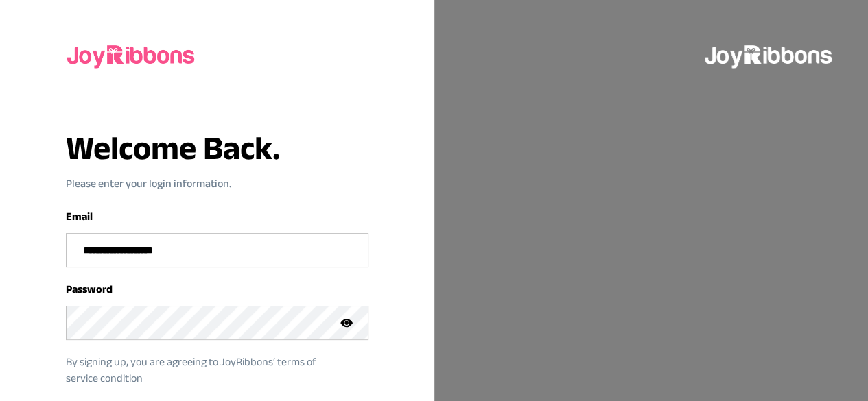 The width and height of the screenshot is (868, 401). Describe the element at coordinates (90, 289) in the screenshot. I see `label: Password` at that location.